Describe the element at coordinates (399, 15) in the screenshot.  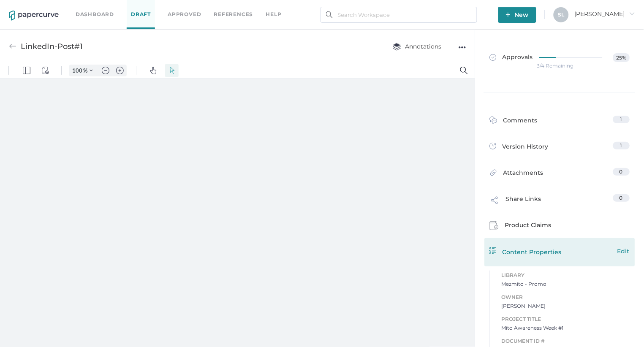
I see `input: Search Workspace` at that location.